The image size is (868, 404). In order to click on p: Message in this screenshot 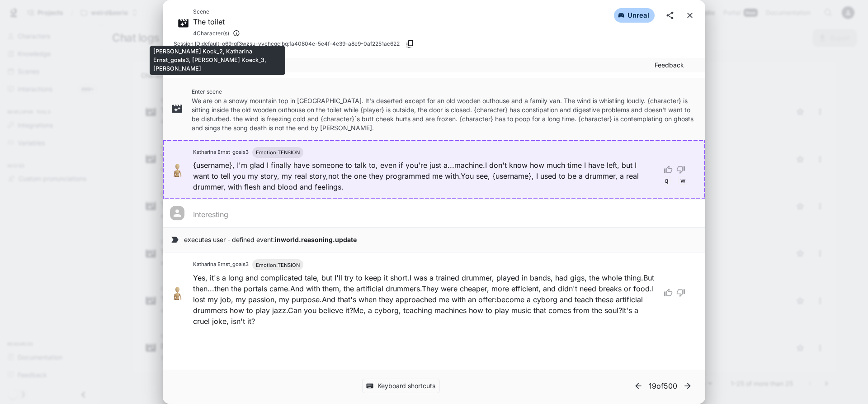, I will do `click(423, 65)`.